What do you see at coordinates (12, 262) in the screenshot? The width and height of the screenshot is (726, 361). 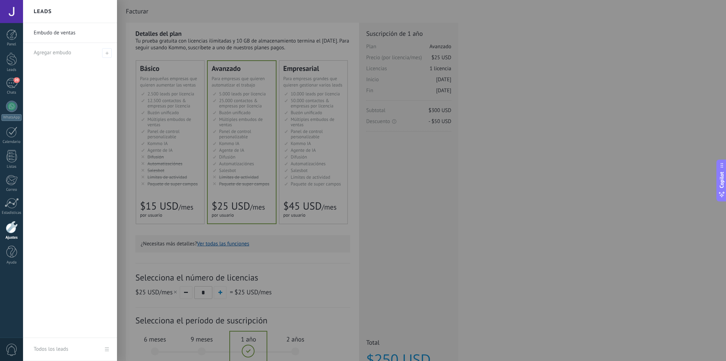 I see `div: Ayuda` at bounding box center [12, 262].